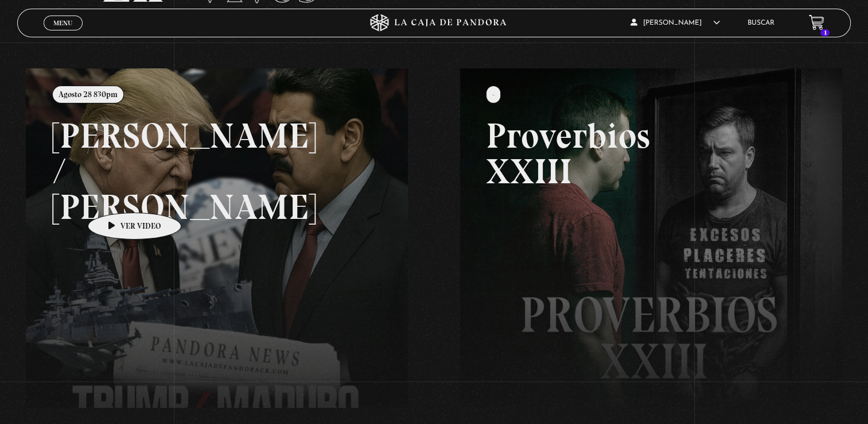  I want to click on span: 1, so click(826, 33).